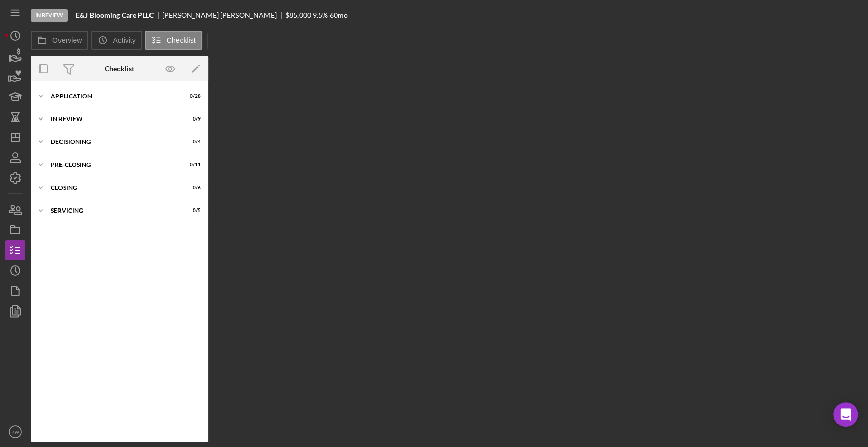  Describe the element at coordinates (113, 96) in the screenshot. I see `div: Application` at that location.